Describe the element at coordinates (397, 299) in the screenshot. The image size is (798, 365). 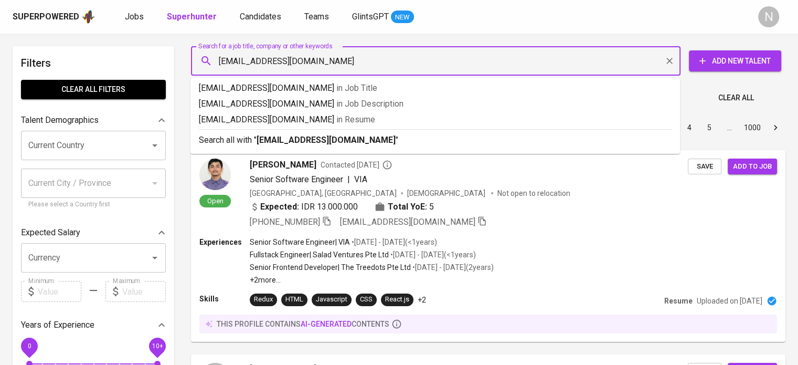
I see `div: React.js` at that location.